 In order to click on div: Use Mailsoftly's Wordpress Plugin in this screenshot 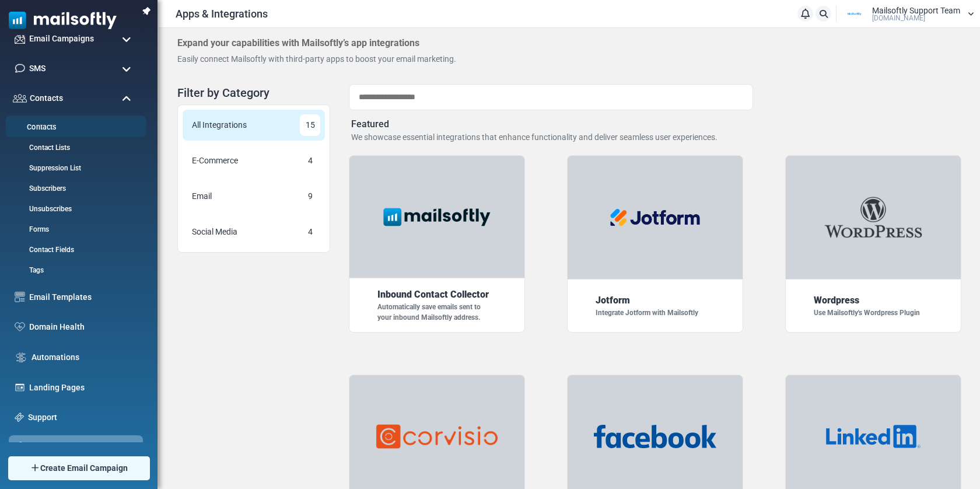, I will do `click(873, 313)`.